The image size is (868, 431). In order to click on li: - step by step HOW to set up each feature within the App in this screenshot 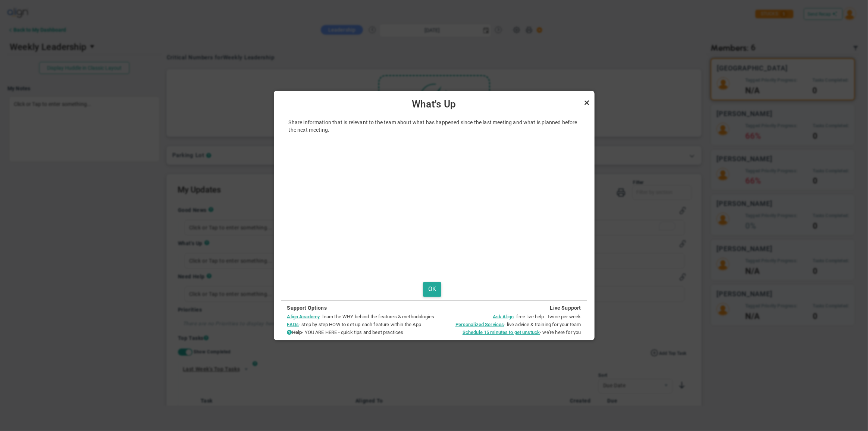, I will do `click(361, 324)`.